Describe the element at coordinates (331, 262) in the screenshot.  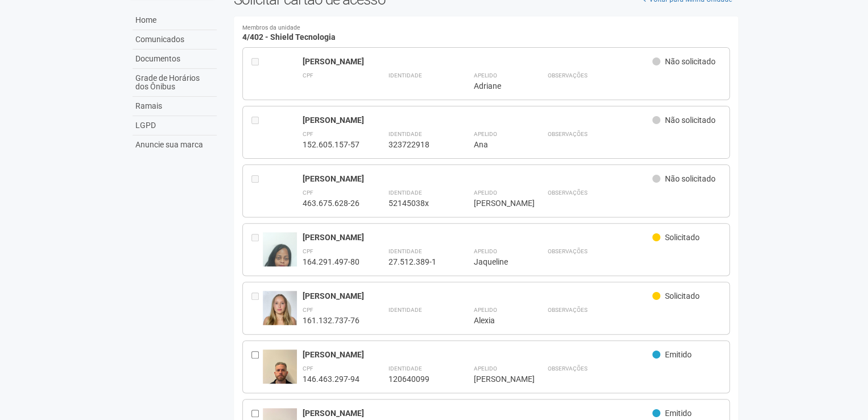
I see `div: 164.291.497-80` at that location.